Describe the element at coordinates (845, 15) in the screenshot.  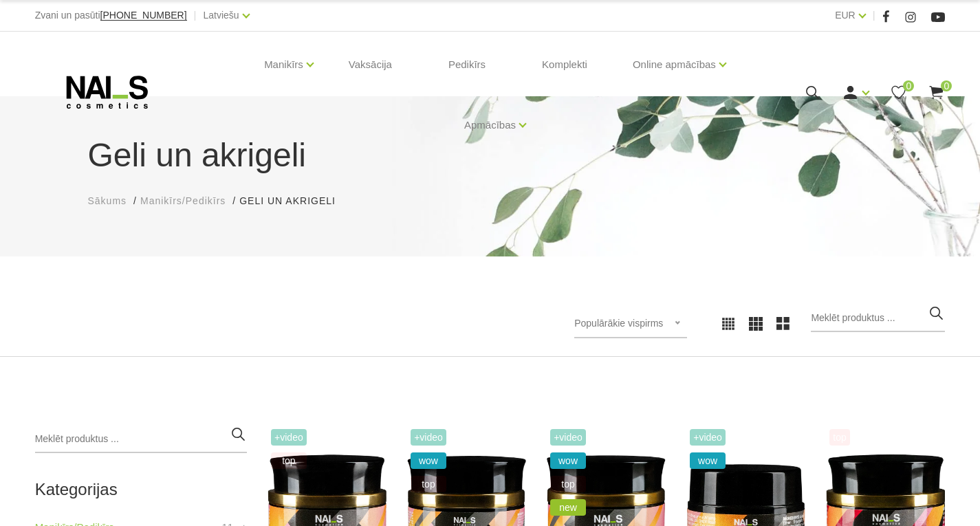
I see `a: EUR` at that location.